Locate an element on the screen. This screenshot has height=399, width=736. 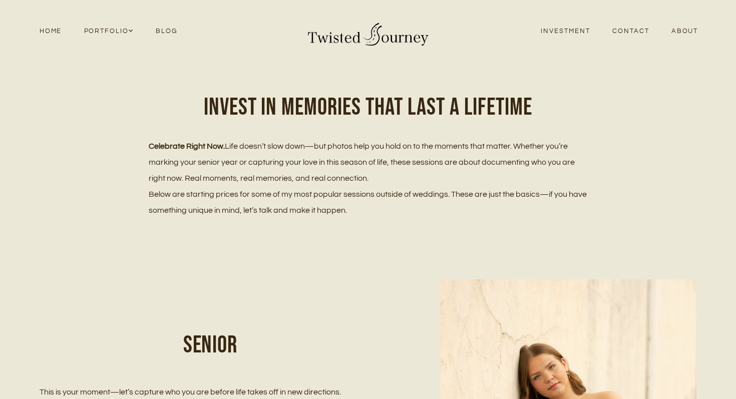
h1: Invest in Memories that Last a Lifetime is located at coordinates (368, 108).